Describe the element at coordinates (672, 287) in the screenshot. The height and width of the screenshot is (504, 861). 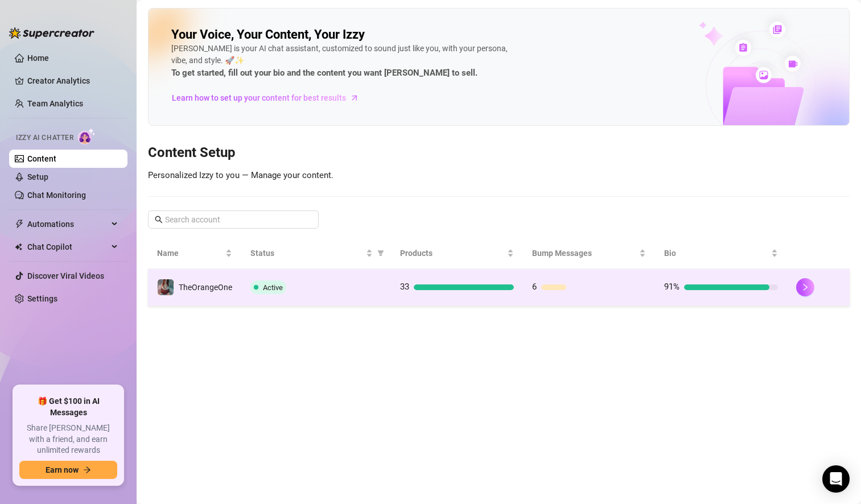
I see `span: 91%` at that location.